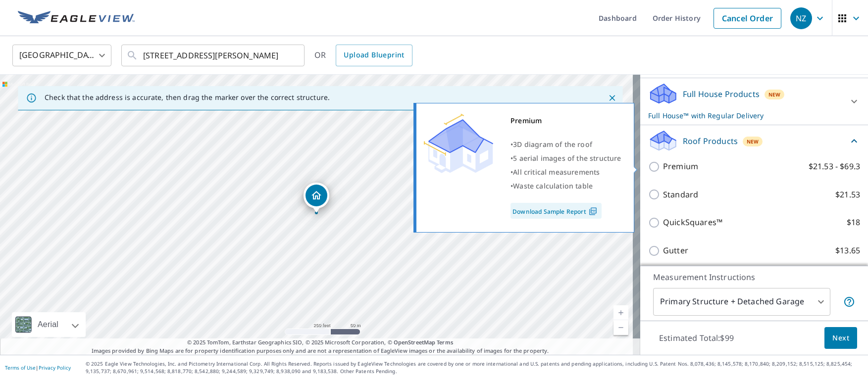 The height and width of the screenshot is (380, 868). Describe the element at coordinates (621, 327) in the screenshot. I see `a: Current Level 17, Zoom Out` at that location.